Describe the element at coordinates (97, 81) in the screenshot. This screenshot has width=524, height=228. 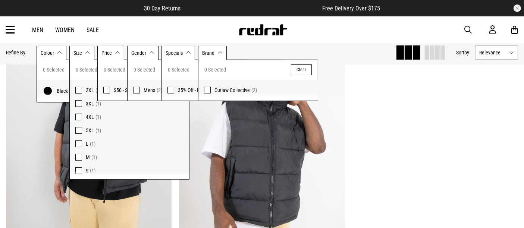
I see `div: Colour` at that location.